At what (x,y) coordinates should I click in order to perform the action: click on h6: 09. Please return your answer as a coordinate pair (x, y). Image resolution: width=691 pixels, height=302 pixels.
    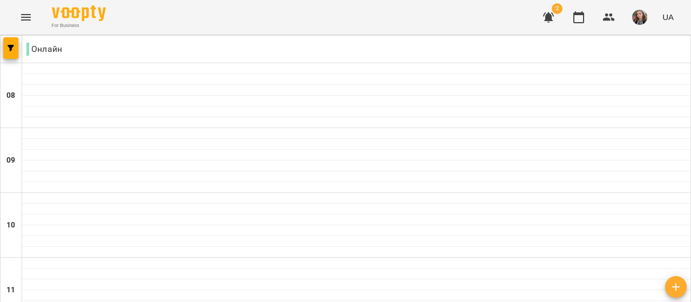
    Looking at the image, I should click on (11, 160).